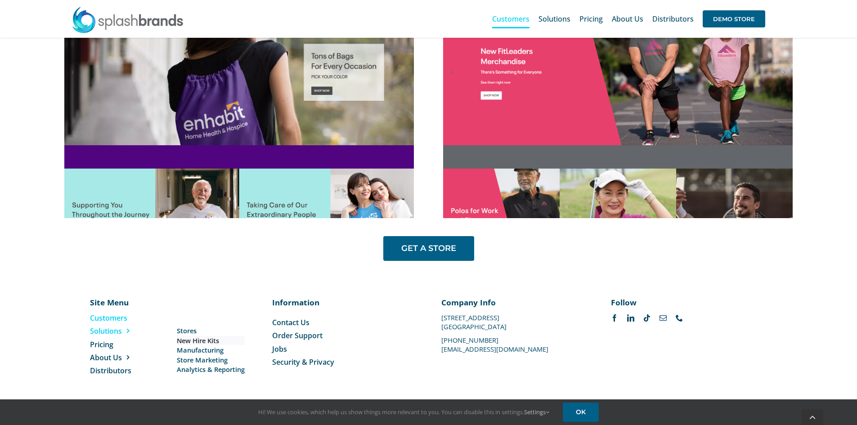 The height and width of the screenshot is (425, 857). Describe the element at coordinates (647, 318) in the screenshot. I see `a: tiktok` at that location.